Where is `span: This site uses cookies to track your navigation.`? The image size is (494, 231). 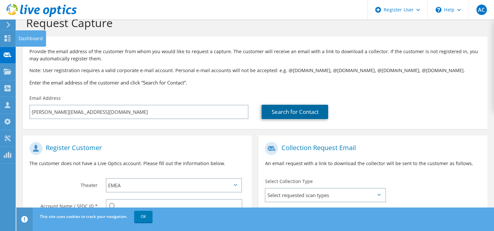
span: This site uses cookies to track your navigation. is located at coordinates (84, 216).